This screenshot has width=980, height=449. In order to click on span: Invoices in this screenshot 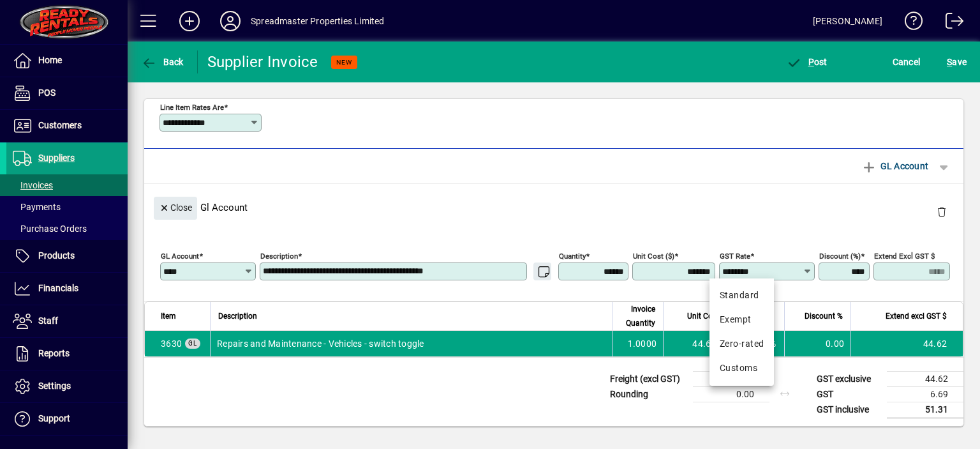, I will do `click(33, 185)`.